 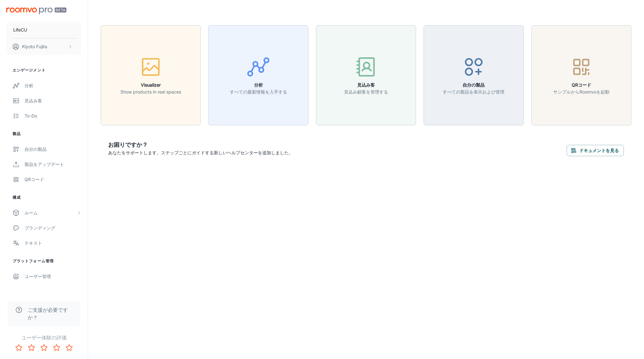 What do you see at coordinates (151, 92) in the screenshot?
I see `p: Show products in real spaces` at bounding box center [151, 92].